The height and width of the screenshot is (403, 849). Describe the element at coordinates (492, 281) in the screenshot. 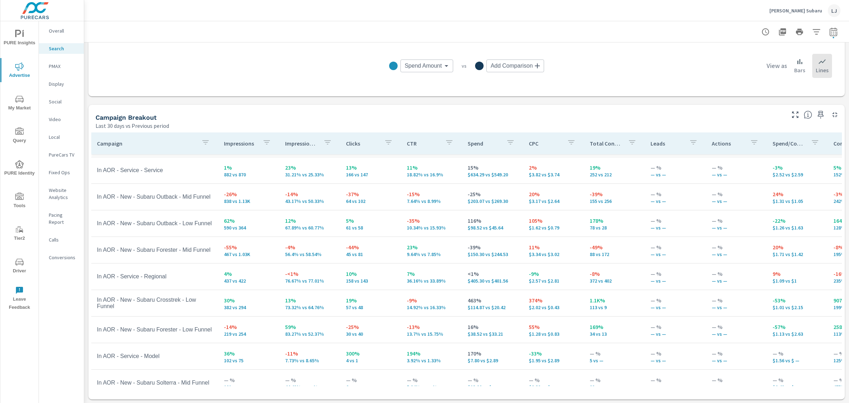

I see `p: $405.30 vs $401.56` at that location.